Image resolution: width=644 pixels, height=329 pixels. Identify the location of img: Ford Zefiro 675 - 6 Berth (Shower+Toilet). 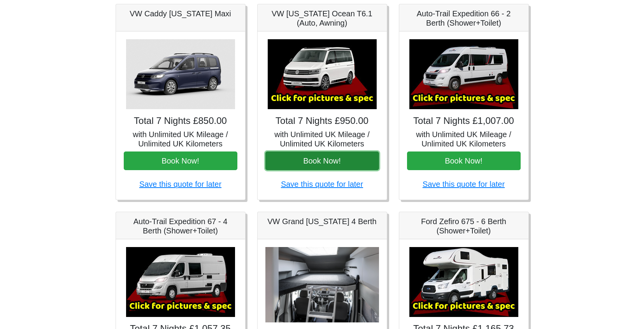
(464, 282).